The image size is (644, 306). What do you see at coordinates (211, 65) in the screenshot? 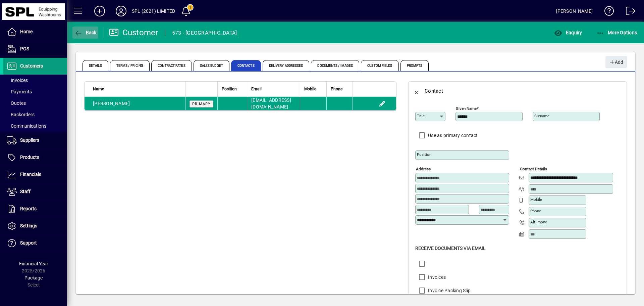
I see `span: Sales Budget` at bounding box center [211, 65].